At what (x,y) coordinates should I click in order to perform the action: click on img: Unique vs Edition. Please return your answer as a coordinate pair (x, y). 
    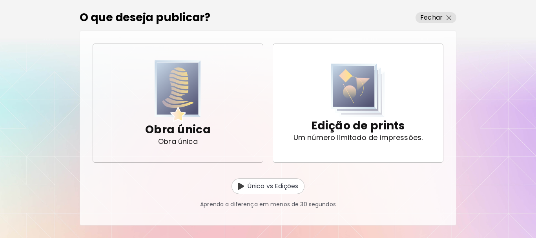
    Looking at the image, I should click on (241, 186).